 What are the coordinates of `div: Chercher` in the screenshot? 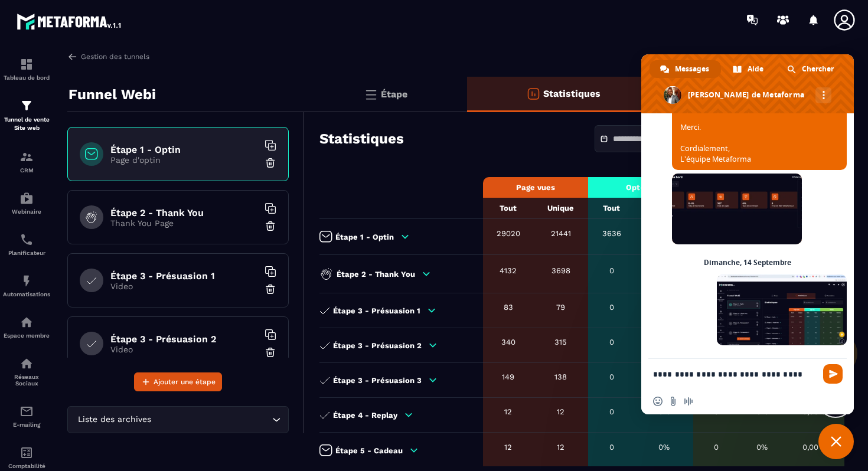 It's located at (811, 69).